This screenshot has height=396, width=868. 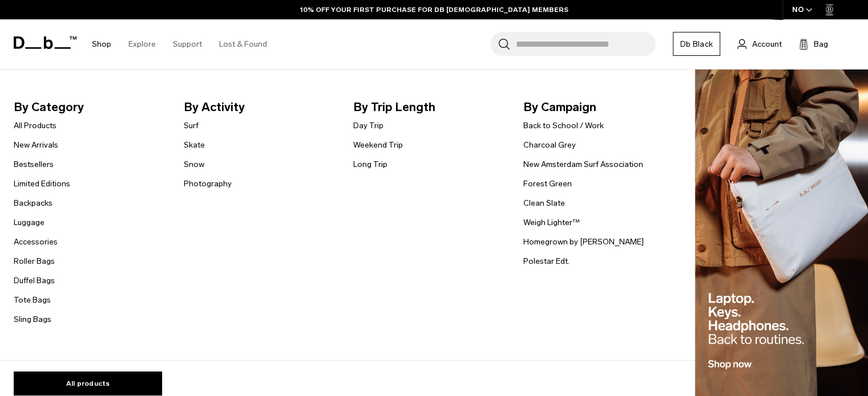 I want to click on button: Bag, so click(x=813, y=44).